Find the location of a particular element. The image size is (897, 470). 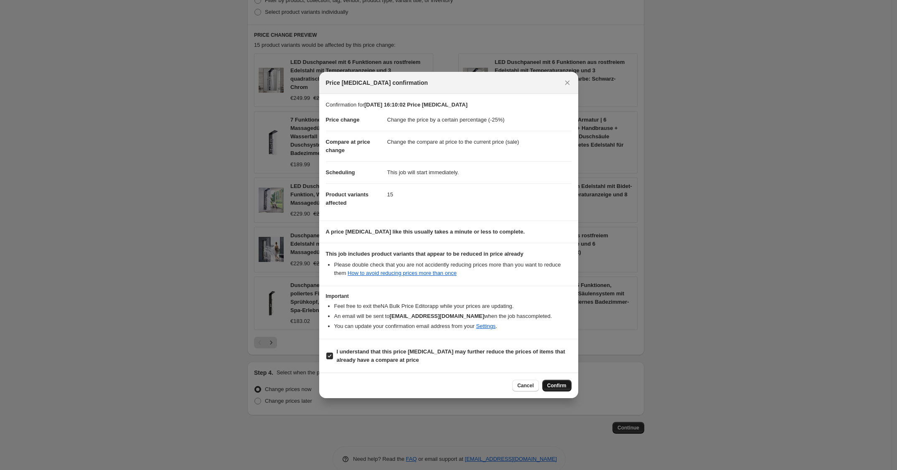

button: Cancel is located at coordinates (525, 386).